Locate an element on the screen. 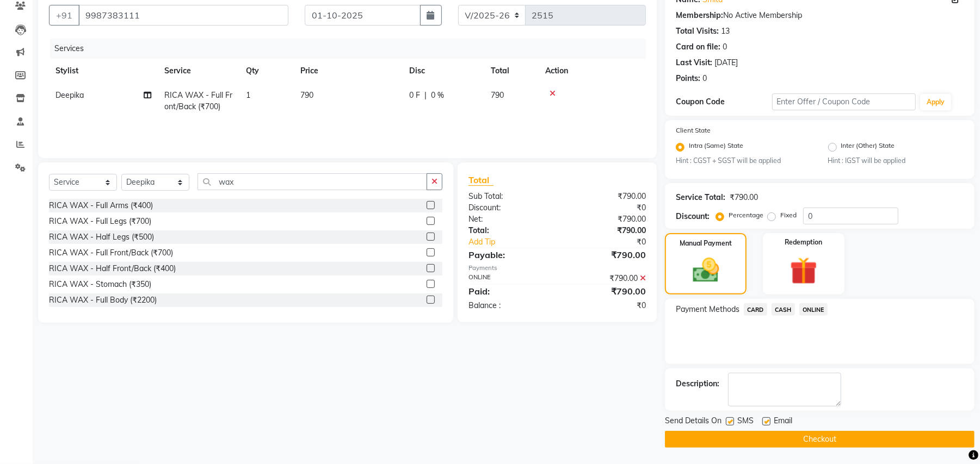 The image size is (980, 464). label: Fixed is located at coordinates (789, 215).